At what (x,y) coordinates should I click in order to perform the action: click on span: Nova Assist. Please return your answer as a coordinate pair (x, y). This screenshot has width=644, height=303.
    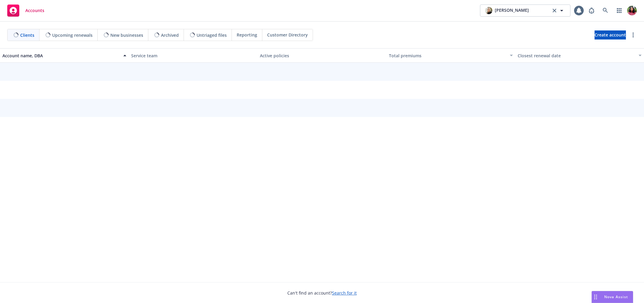
    Looking at the image, I should click on (616, 297).